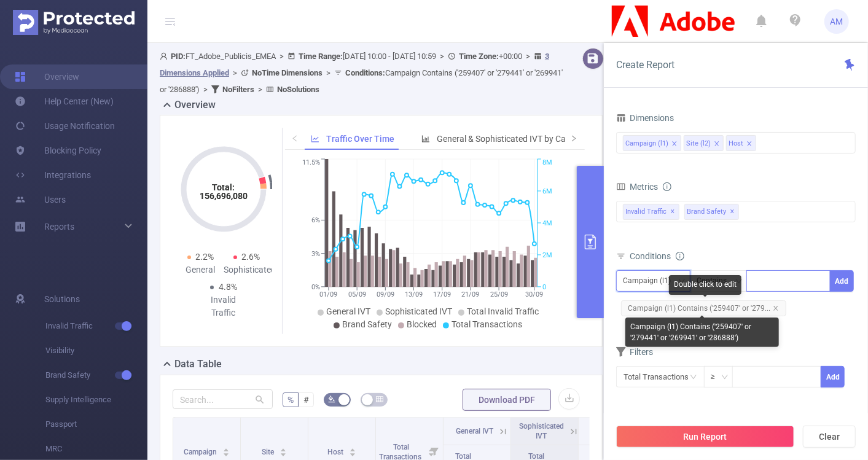 Image resolution: width=868 pixels, height=460 pixels. What do you see at coordinates (328, 294) in the screenshot?
I see `tspan: 01/09` at bounding box center [328, 294].